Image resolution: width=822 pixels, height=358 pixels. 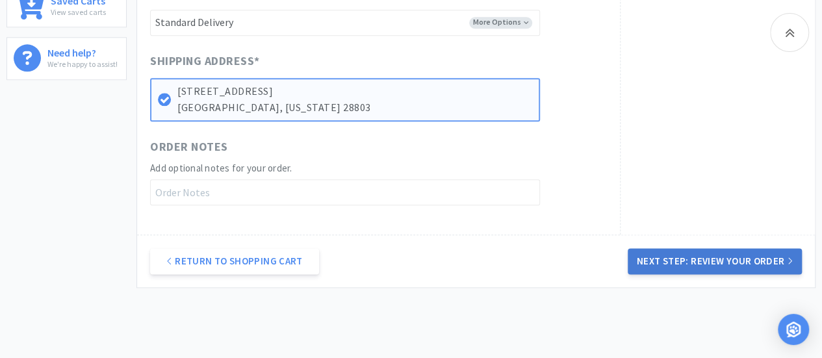 I want to click on p: We're happy to assist!, so click(x=82, y=64).